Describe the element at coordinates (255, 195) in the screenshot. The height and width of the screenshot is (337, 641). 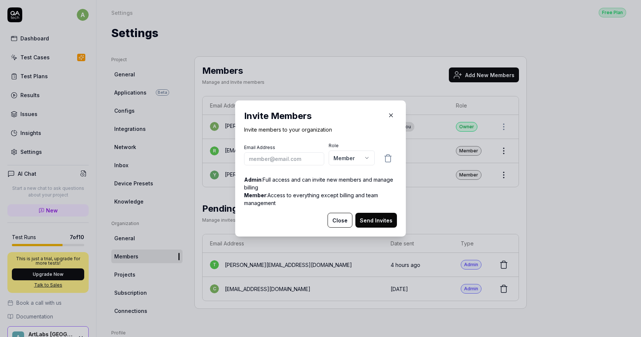
I see `strong: Member` at that location.